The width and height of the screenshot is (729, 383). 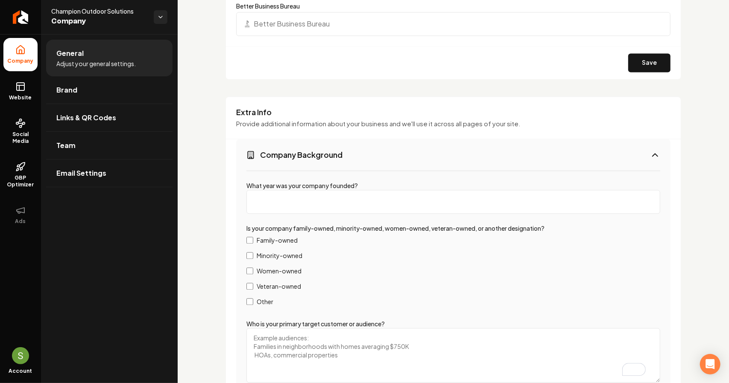 What do you see at coordinates (86, 118) in the screenshot?
I see `span: Links & QR Codes` at bounding box center [86, 118].